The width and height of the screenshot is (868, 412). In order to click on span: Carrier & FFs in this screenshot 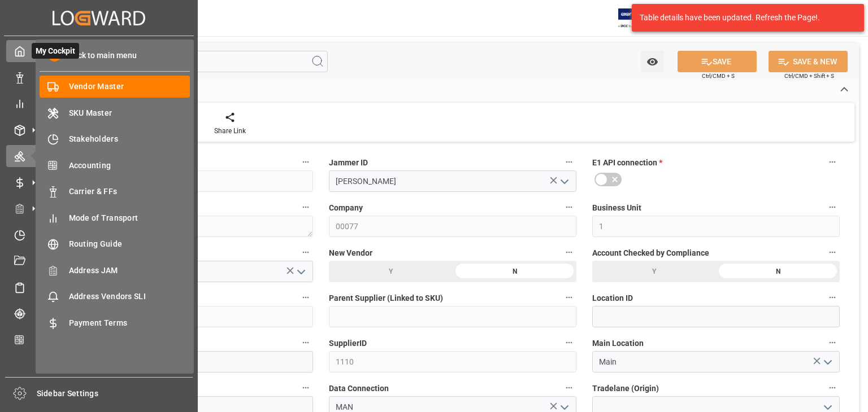, I will do `click(129, 191)`.